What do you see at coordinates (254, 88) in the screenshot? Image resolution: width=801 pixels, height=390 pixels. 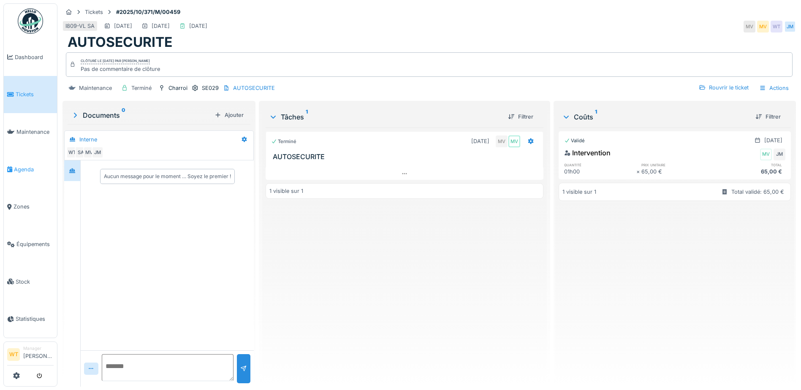 I see `div: AUTOSECURITE` at bounding box center [254, 88].